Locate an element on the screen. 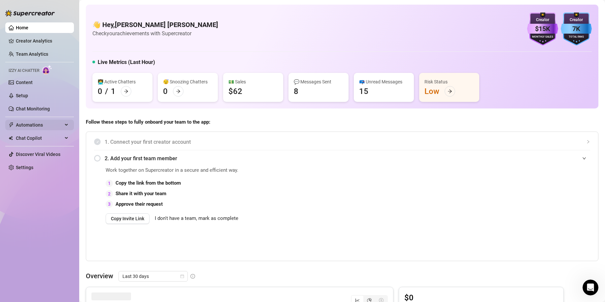  span: Messages is located at coordinates (66, 225).